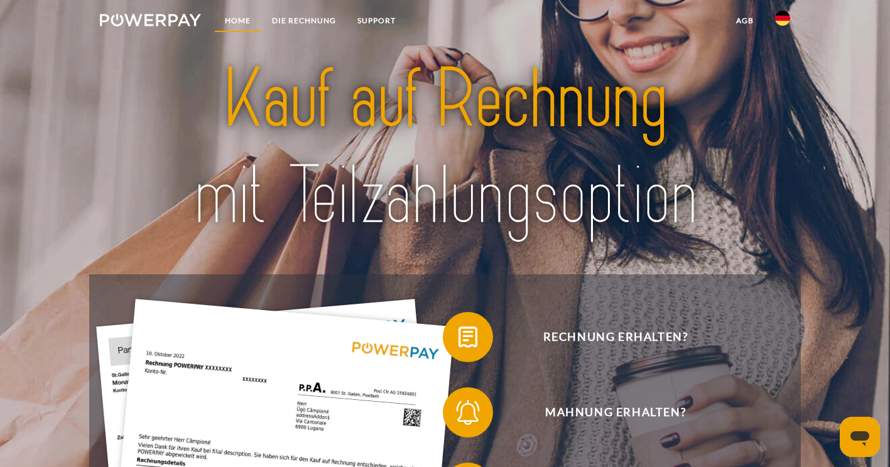 The image size is (890, 467). What do you see at coordinates (745, 21) in the screenshot?
I see `a: agb` at bounding box center [745, 21].